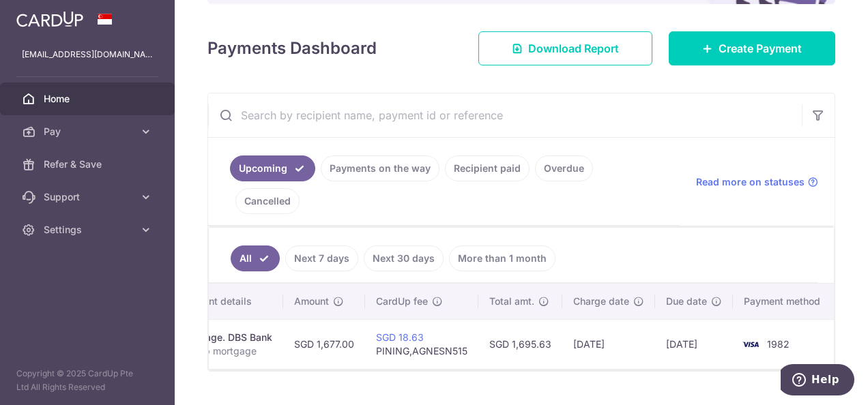 This screenshot has height=405, width=868. What do you see at coordinates (225, 301) in the screenshot?
I see `th: Payment details` at bounding box center [225, 301].